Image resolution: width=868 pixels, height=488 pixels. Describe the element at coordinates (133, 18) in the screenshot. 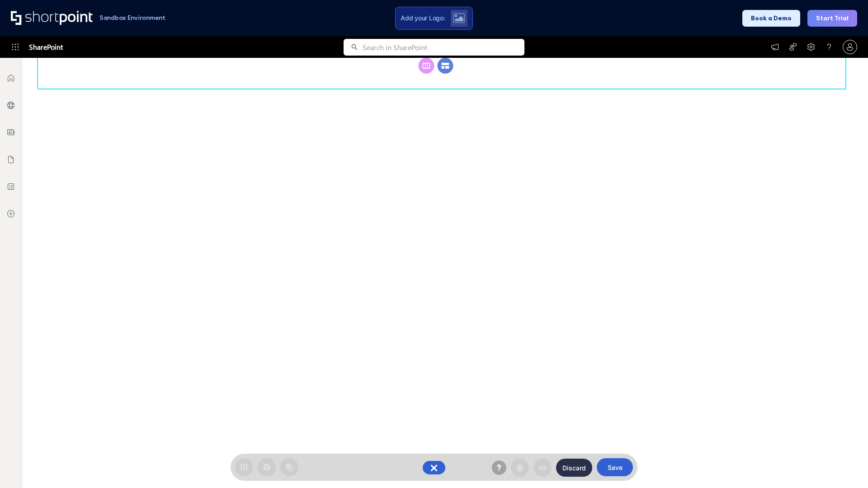

I see `h1: Sandbox Environment` at that location.